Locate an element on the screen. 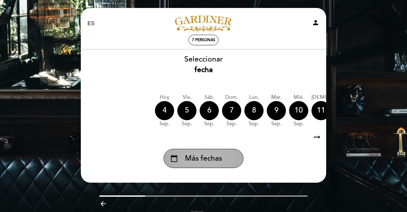  div: mié. is located at coordinates (298, 97).